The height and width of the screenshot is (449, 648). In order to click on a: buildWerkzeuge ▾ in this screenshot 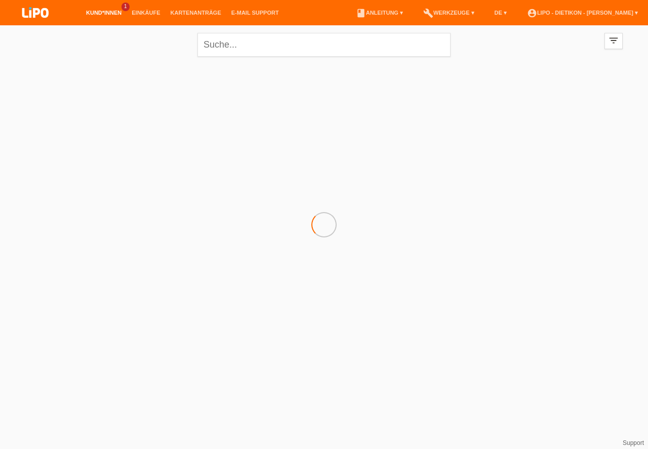, I will do `click(449, 13)`.